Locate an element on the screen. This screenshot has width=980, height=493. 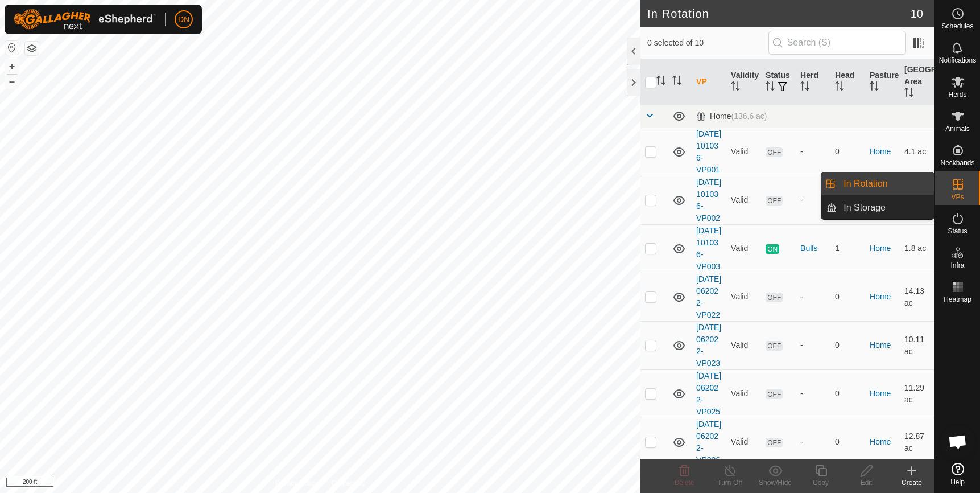
div: Open chat is located at coordinates (958, 442).